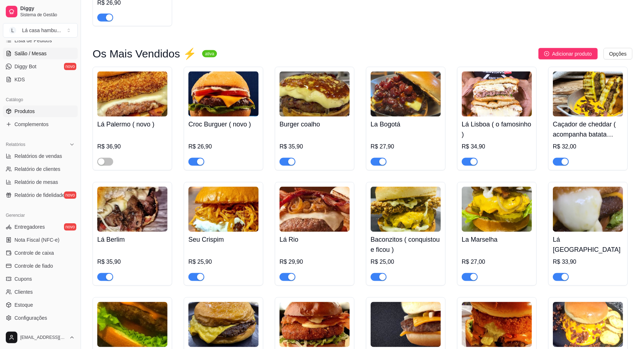  What do you see at coordinates (40, 169) in the screenshot?
I see `a: Relatório de clientes` at bounding box center [40, 169].